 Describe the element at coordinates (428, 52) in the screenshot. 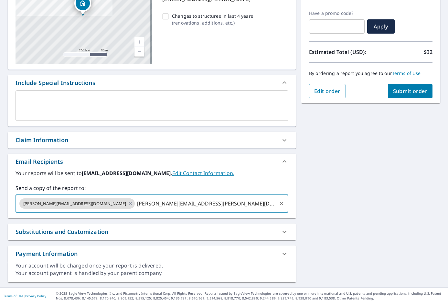

I see `p: $32` at that location.